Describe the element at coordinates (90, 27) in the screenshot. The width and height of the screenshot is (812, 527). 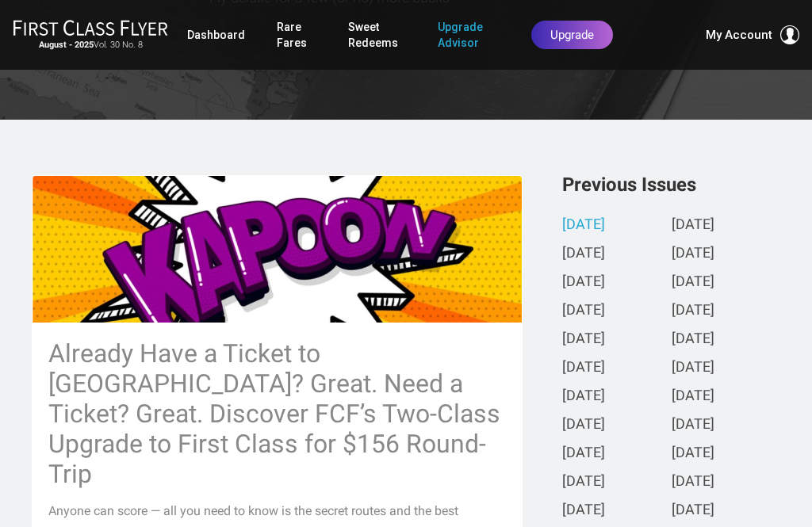
I see `img: First Class Flyer` at that location.